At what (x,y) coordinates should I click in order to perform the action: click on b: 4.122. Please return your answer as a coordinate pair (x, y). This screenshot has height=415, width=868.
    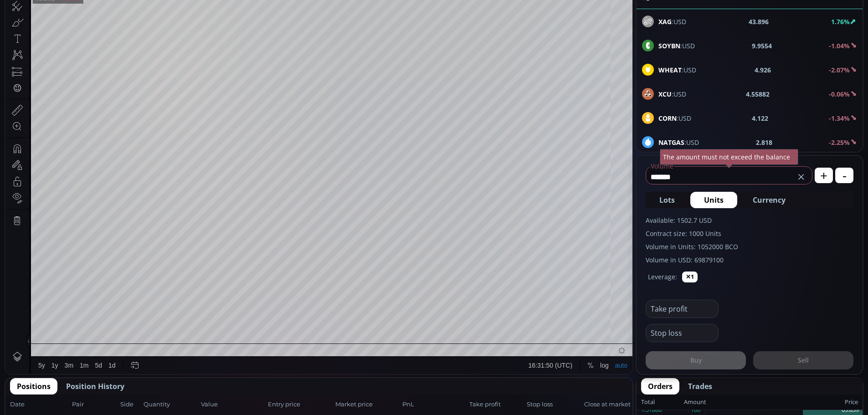
    Looking at the image, I should click on (760, 118).